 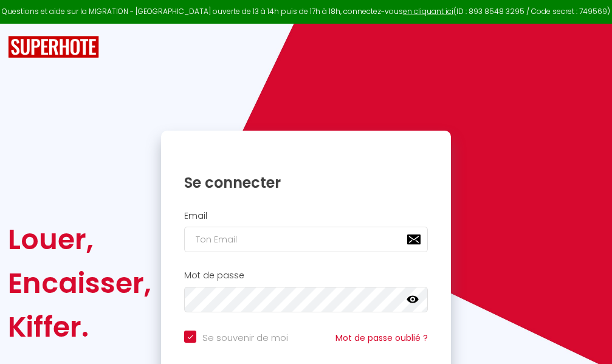 What do you see at coordinates (428, 11) in the screenshot?
I see `a: en cliquant ici` at bounding box center [428, 11].